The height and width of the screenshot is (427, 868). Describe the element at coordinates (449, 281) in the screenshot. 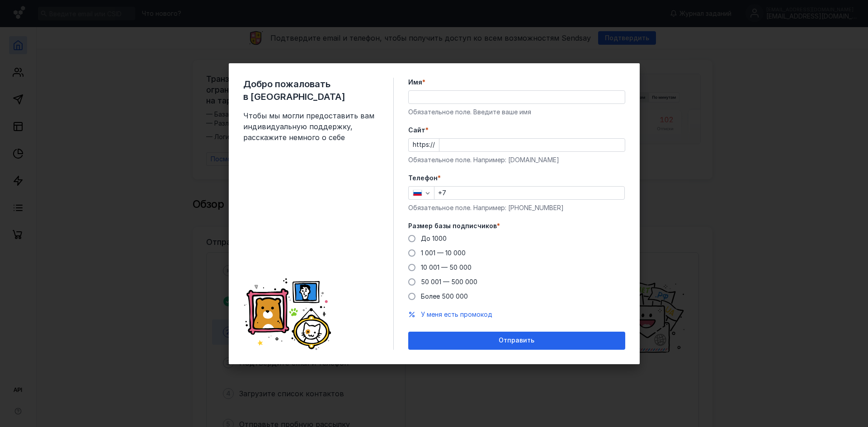

I see `span: 50 001 — 500 000` at that location.